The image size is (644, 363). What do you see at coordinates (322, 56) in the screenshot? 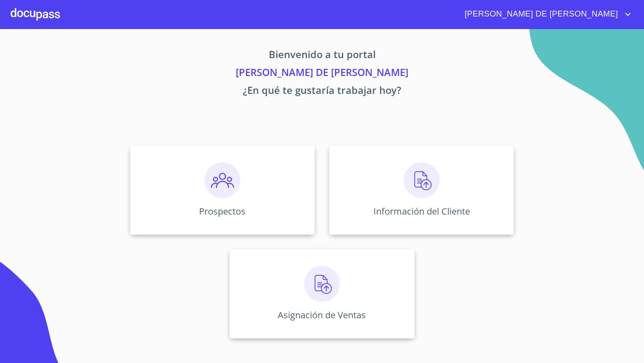
I see `p: Bienvenido a tu portal` at bounding box center [322, 56].